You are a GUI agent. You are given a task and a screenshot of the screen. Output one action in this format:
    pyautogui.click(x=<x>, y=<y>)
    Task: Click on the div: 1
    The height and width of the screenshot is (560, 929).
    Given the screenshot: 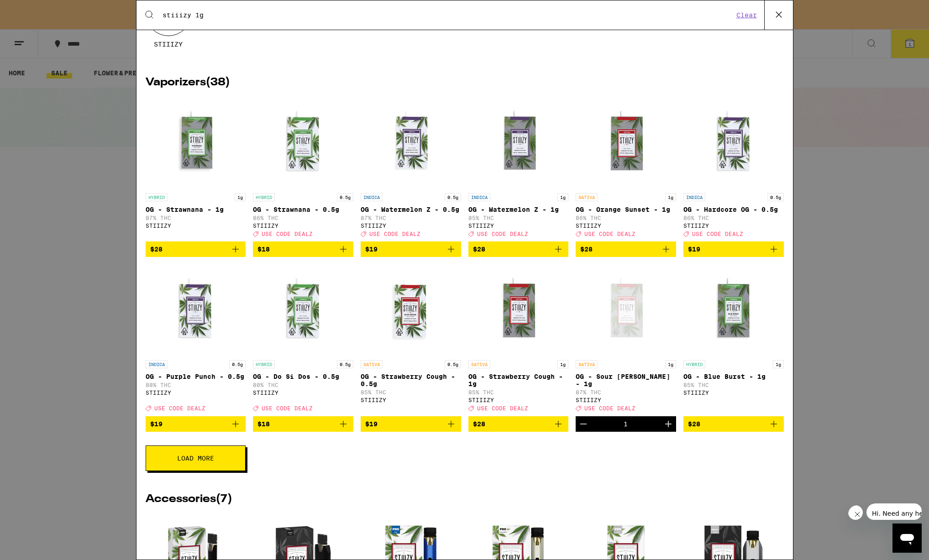 What is the action you would take?
    pyautogui.click(x=626, y=424)
    